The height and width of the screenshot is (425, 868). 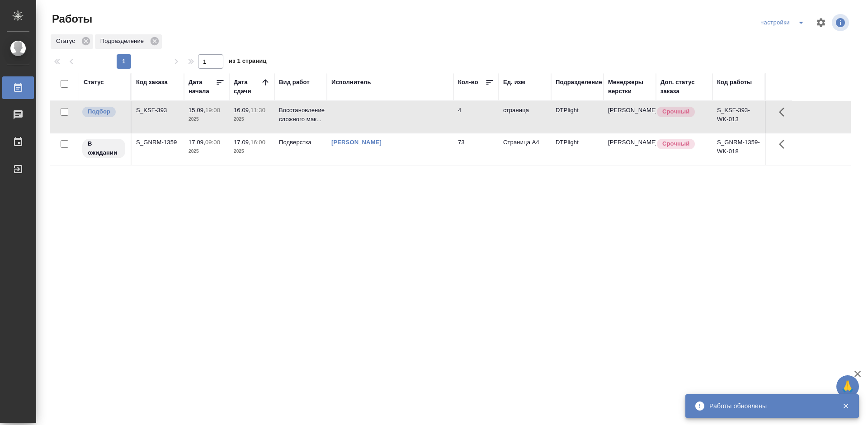 What do you see at coordinates (821, 23) in the screenshot?
I see `span: Настроить таблицу` at bounding box center [821, 23].